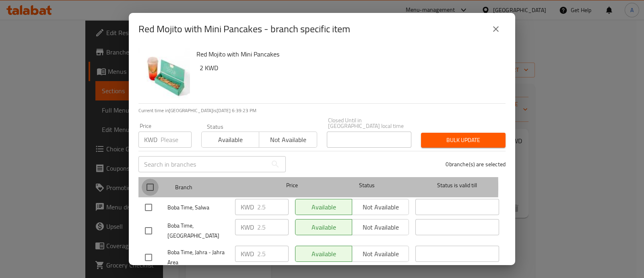 The image size is (644, 278). What do you see at coordinates (288, 140) in the screenshot?
I see `span: Not available` at bounding box center [288, 140].